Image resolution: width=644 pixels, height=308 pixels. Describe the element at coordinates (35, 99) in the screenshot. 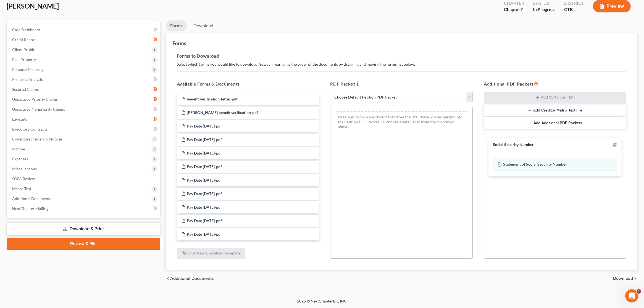

I see `span: Unsecured Priority Claims` at that location.